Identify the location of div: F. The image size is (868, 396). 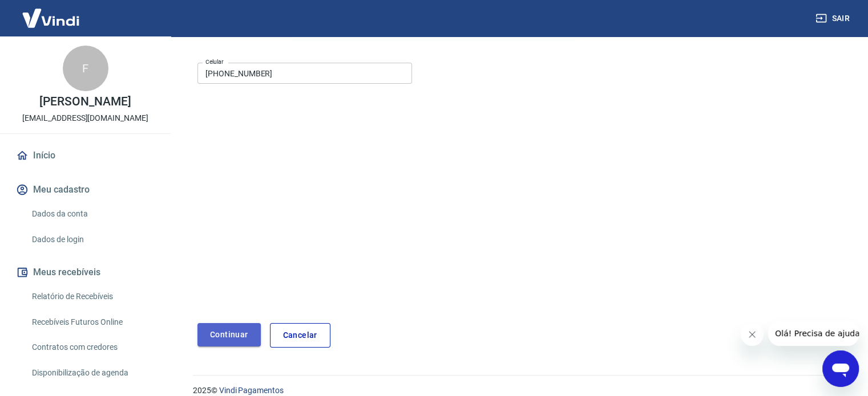
(85, 68).